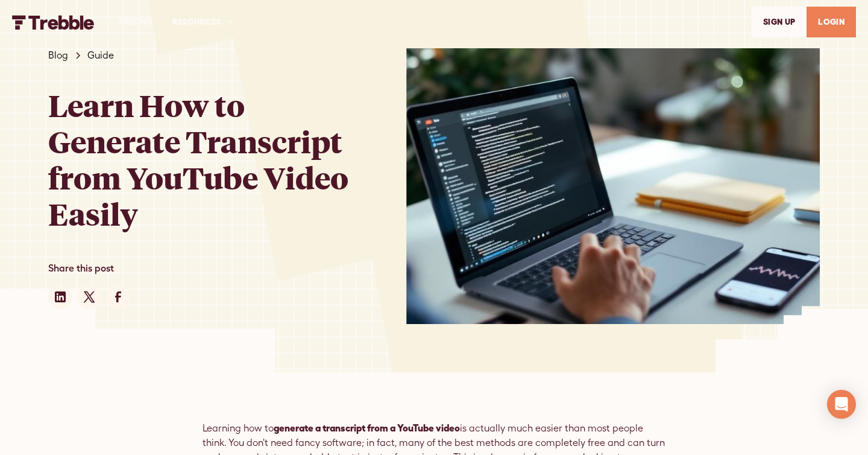 The height and width of the screenshot is (455, 868). Describe the element at coordinates (101, 56) in the screenshot. I see `a: Guide` at that location.